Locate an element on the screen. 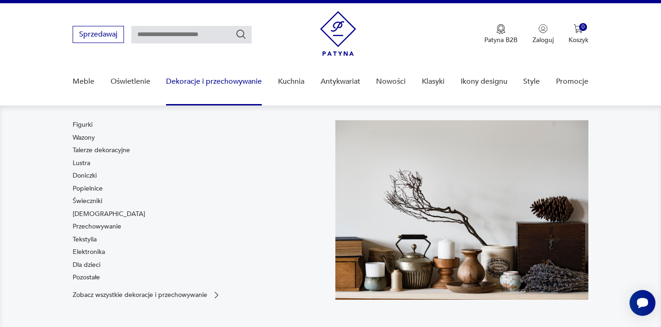 The image size is (661, 327). a: Tekstylia is located at coordinates (85, 240).